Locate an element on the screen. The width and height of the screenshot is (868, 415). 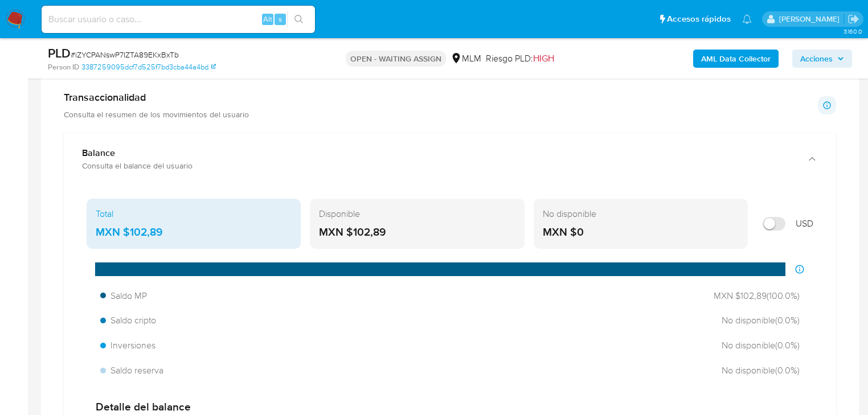
button: Acciones is located at coordinates (822, 58).